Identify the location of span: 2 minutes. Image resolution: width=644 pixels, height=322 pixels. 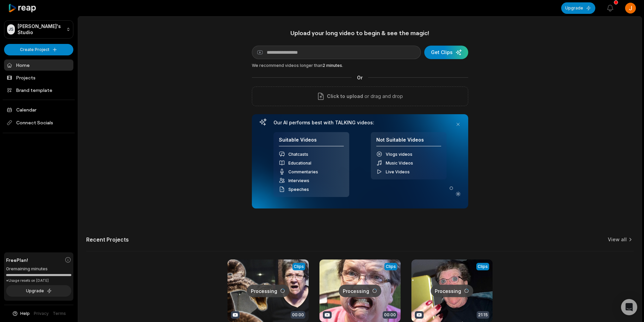
(332, 65).